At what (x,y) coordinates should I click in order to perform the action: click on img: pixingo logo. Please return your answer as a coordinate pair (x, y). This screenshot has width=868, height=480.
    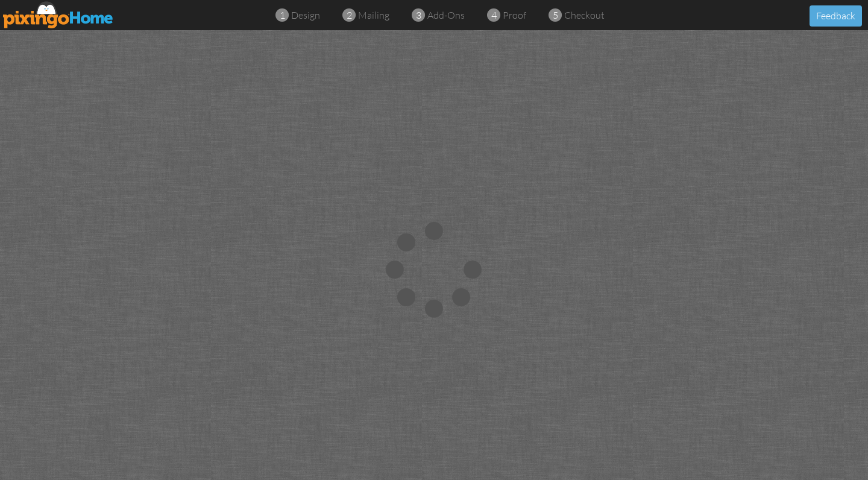
    Looking at the image, I should click on (59, 14).